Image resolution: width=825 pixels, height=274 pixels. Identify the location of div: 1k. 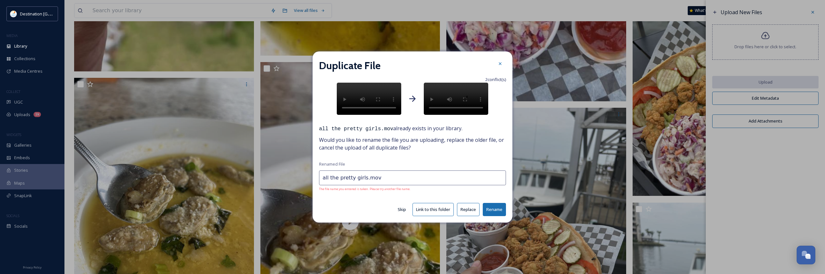
(37, 115).